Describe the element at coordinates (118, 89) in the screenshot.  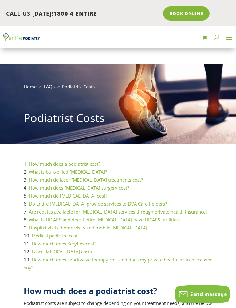
I see `nav: breadcrumb` at that location.